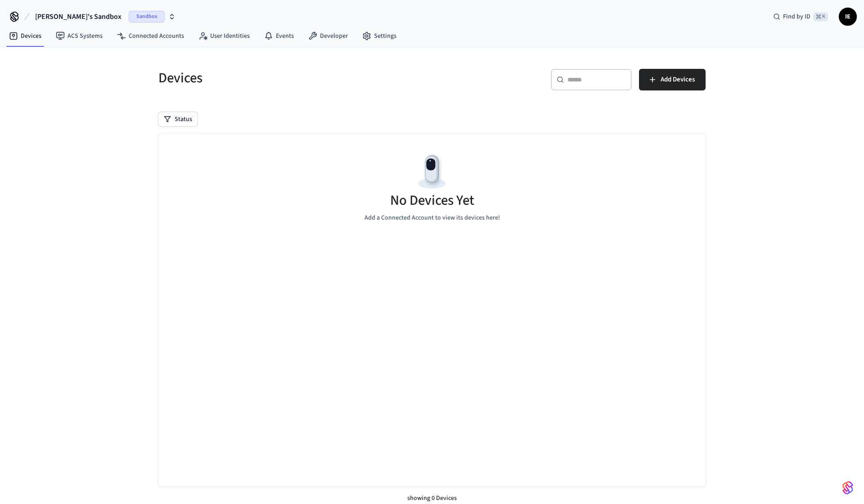  What do you see at coordinates (25, 36) in the screenshot?
I see `a: Devices` at bounding box center [25, 36].